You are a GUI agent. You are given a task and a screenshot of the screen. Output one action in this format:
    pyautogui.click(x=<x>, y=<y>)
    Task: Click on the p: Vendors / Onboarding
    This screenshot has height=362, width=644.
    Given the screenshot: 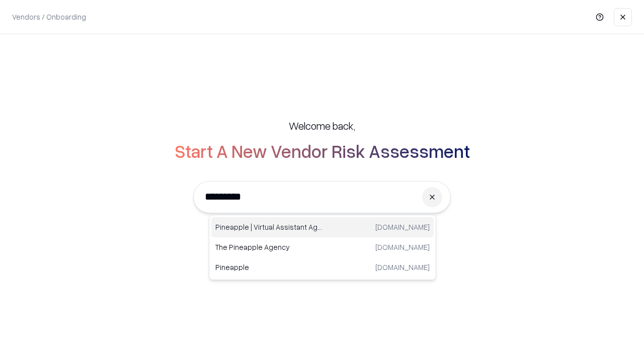 What is the action you would take?
    pyautogui.click(x=49, y=17)
    